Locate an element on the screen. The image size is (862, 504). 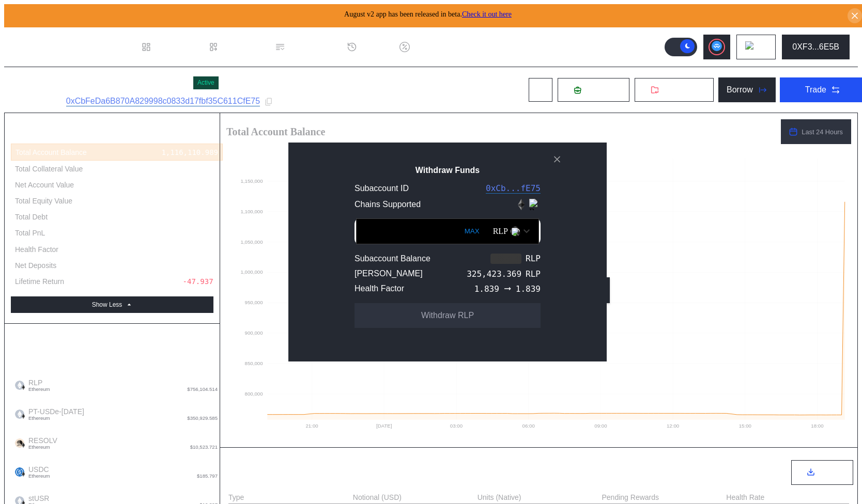
text: 15:00 is located at coordinates (745, 425).